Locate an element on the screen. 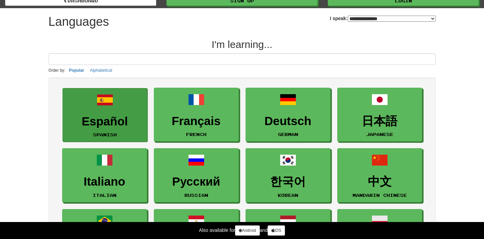 The width and height of the screenshot is (484, 239). label: I speak: is located at coordinates (382, 18).